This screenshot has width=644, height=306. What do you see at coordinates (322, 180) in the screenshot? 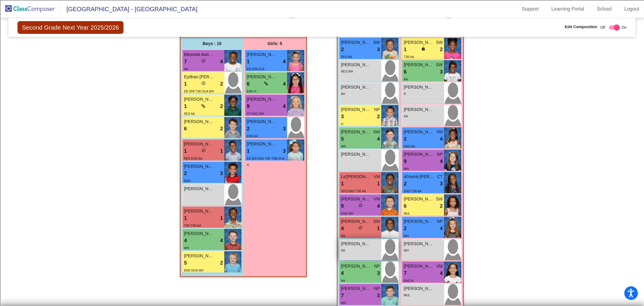
I see `div: BOOK` at bounding box center [322, 180].